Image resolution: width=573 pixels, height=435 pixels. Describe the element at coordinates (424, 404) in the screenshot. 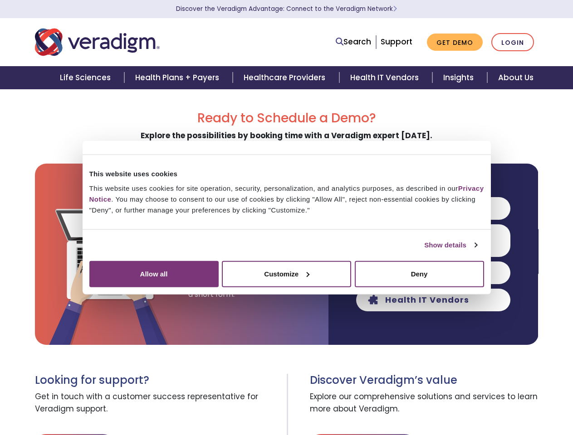

I see `span: Explore our comprehensive solutions and services to learn more about Veradigm.` at that location.